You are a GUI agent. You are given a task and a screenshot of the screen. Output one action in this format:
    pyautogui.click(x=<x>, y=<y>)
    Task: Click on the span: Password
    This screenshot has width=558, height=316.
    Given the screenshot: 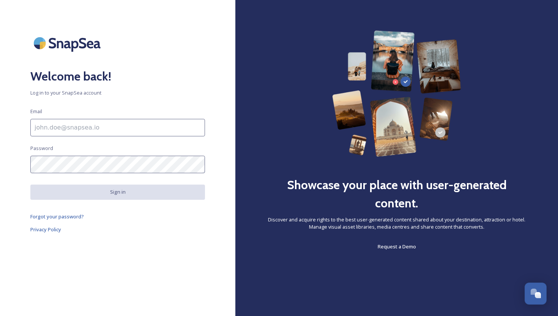 What is the action you would take?
    pyautogui.click(x=42, y=148)
    